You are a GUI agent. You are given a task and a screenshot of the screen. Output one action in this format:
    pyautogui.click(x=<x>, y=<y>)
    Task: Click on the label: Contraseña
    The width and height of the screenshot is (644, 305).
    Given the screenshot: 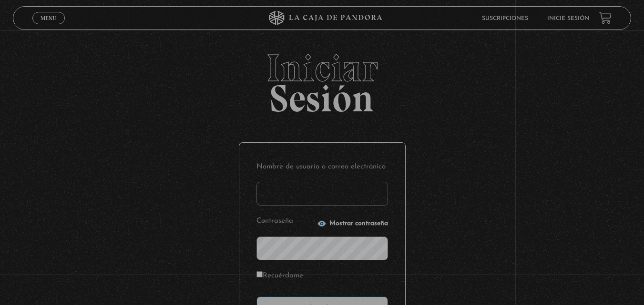 What is the action you would take?
    pyautogui.click(x=285, y=221)
    